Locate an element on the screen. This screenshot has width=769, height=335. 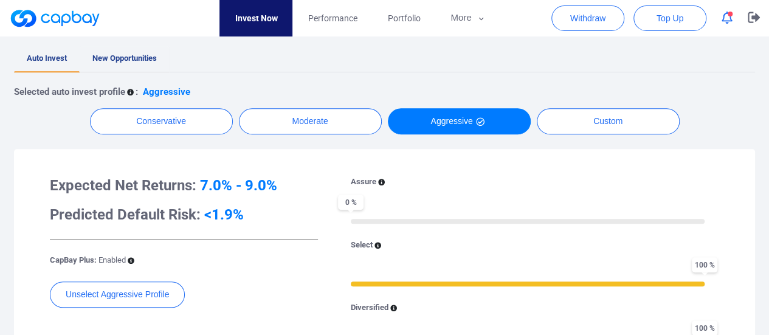
span: 0 % is located at coordinates (351, 202).